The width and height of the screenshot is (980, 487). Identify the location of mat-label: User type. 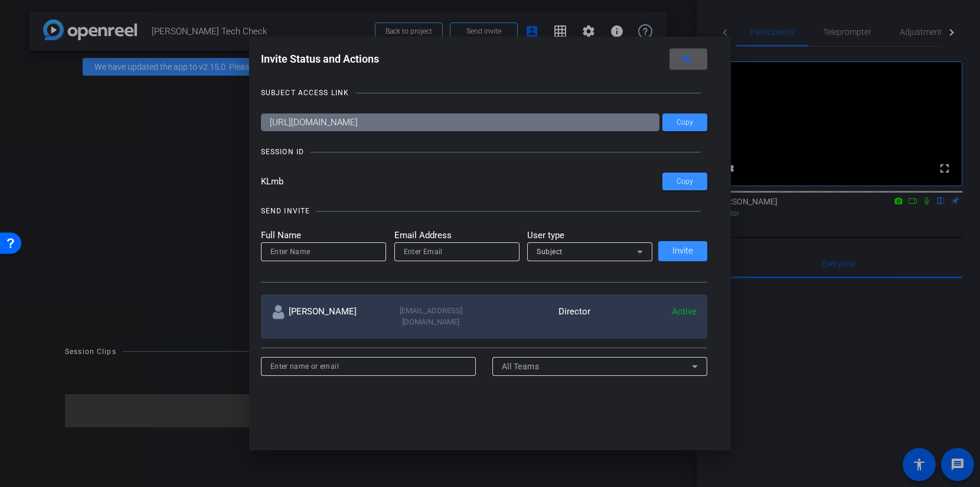
(590, 235).